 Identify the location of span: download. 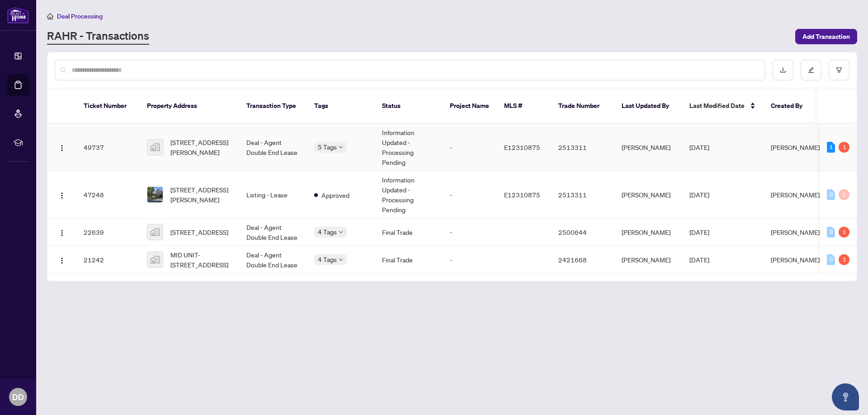
(783, 70).